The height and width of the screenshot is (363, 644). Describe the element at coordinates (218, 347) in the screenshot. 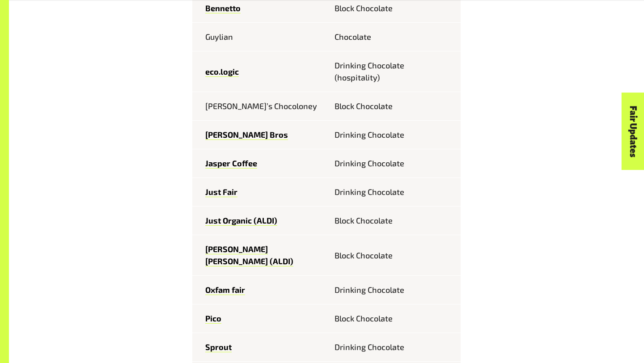

I see `a: Sprout` at that location.